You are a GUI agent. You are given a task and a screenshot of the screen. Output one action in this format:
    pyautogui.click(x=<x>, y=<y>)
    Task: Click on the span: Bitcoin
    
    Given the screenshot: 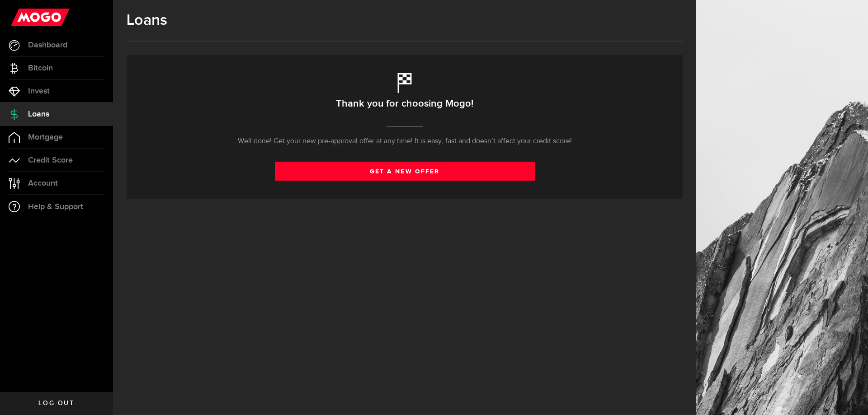 What is the action you would take?
    pyautogui.click(x=40, y=68)
    